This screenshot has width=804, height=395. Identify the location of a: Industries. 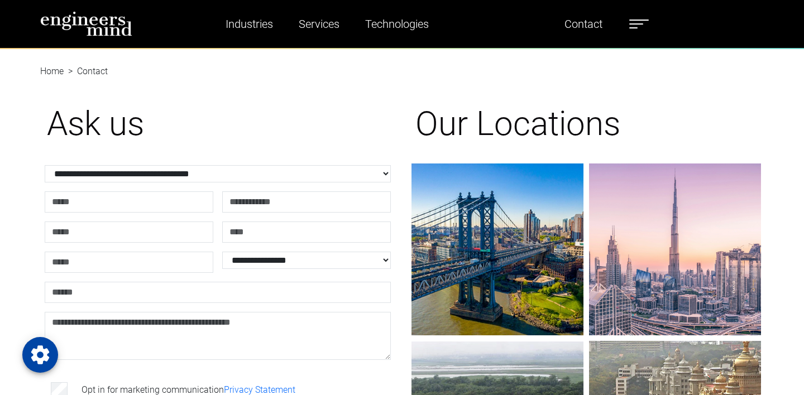
(249, 24).